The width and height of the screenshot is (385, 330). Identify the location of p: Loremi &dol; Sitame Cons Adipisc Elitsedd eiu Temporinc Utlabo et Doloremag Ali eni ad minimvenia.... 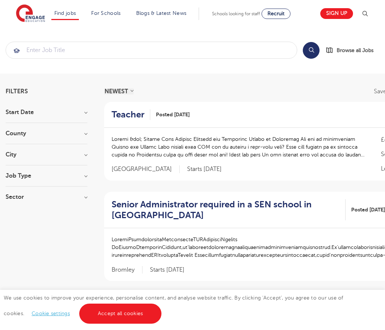
(239, 147).